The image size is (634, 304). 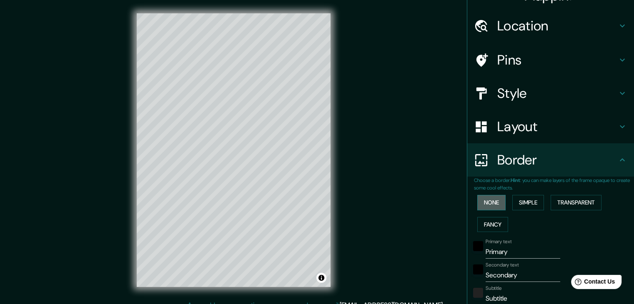 I want to click on div: Location, so click(x=550, y=26).